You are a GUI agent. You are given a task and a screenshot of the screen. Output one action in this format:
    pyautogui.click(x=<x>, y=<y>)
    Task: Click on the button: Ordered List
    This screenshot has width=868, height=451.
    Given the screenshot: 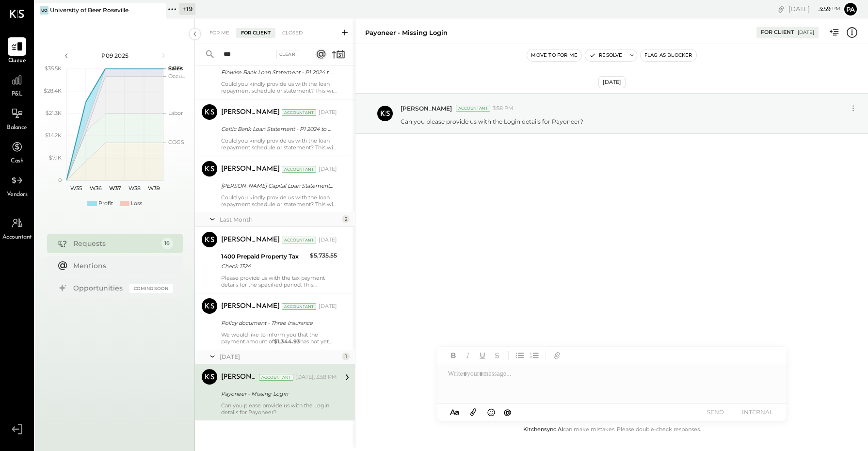 What is the action you would take?
    pyautogui.click(x=534, y=356)
    